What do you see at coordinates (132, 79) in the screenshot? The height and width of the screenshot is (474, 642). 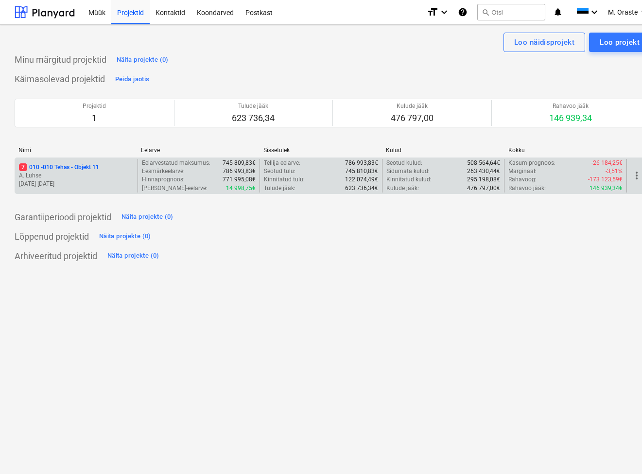 I see `div: Peida jaotis` at bounding box center [132, 79].